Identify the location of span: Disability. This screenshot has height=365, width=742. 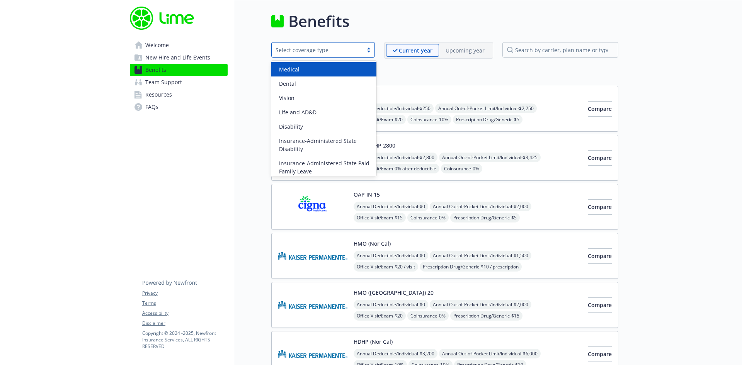
(291, 126).